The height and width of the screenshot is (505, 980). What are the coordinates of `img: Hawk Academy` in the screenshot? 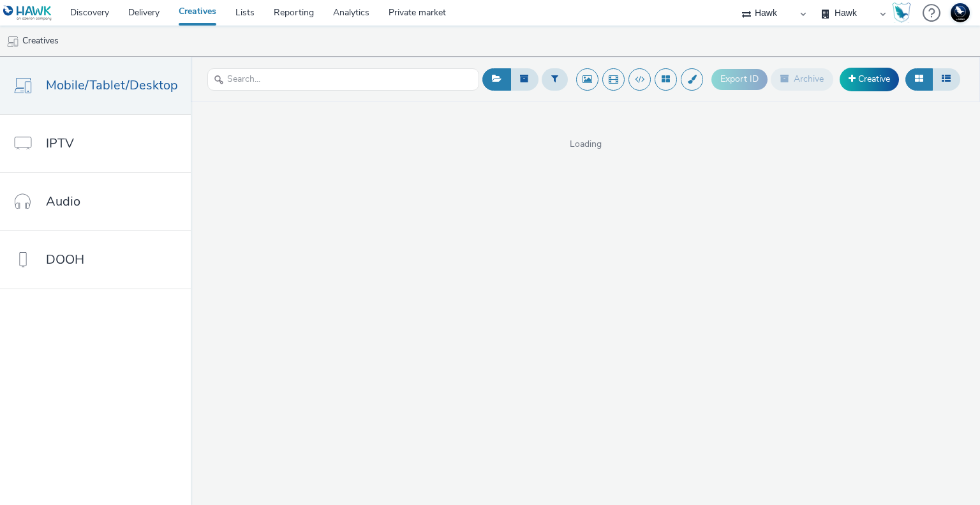 It's located at (902, 13).